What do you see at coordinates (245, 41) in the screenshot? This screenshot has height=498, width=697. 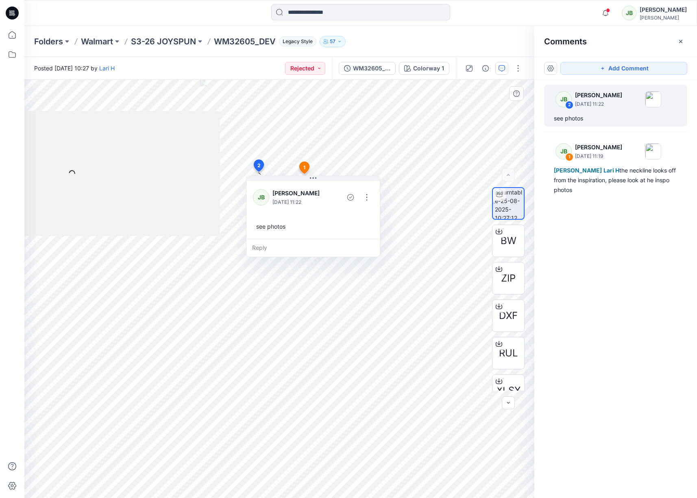 I see `p: WM32605_DEV` at bounding box center [245, 41].